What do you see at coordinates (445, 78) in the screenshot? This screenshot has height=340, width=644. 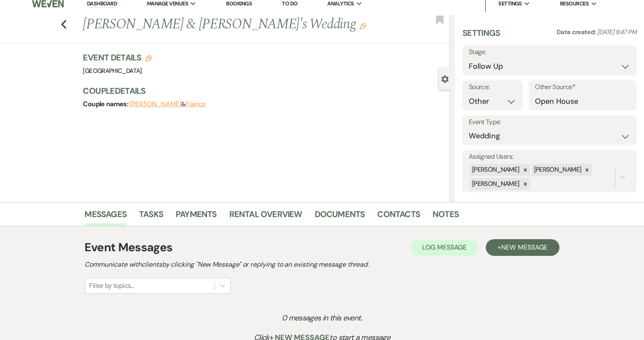 I see `button: Close lead details` at bounding box center [445, 78].